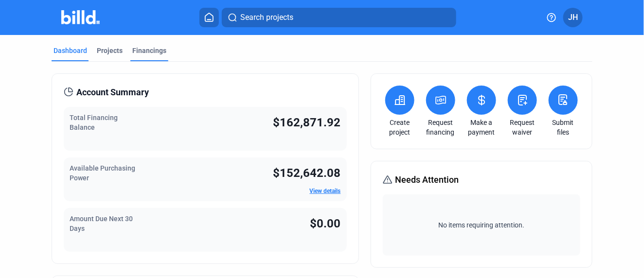 This screenshot has height=278, width=644. What do you see at coordinates (427, 180) in the screenshot?
I see `span: Needs Attention` at bounding box center [427, 180].